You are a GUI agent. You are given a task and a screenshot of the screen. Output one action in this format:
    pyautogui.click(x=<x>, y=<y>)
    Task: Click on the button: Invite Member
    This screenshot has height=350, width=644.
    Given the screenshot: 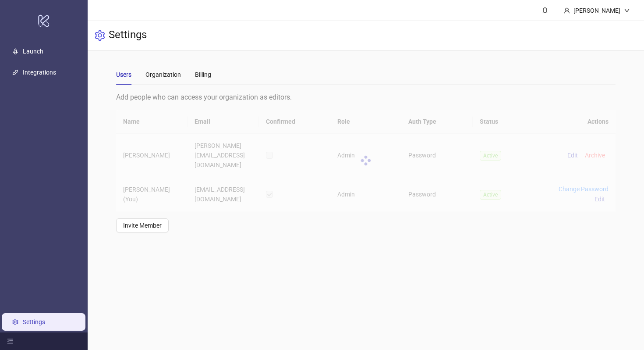 What is the action you would take?
    pyautogui.click(x=143, y=225)
    